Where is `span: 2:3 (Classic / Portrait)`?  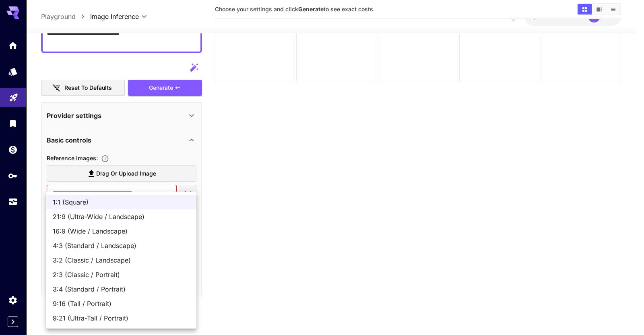 span: 2:3 (Classic / Portrait) is located at coordinates (121, 275).